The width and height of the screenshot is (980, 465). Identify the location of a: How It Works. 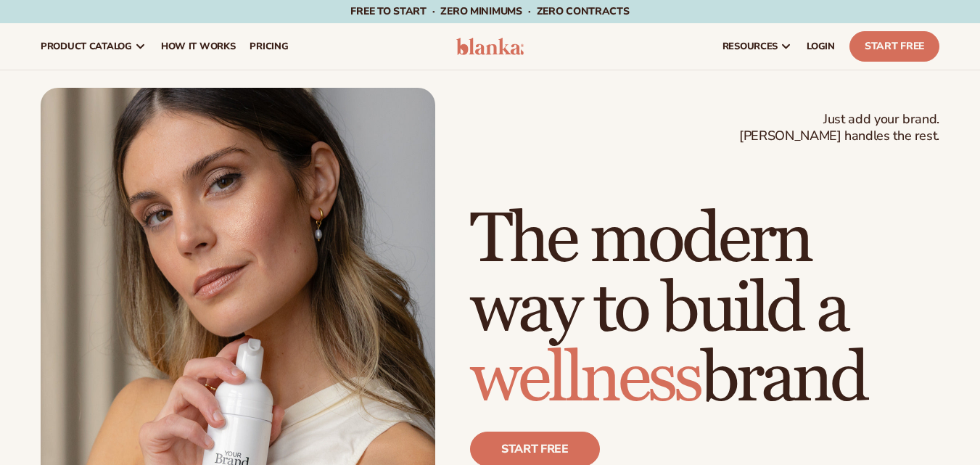
(198, 46).